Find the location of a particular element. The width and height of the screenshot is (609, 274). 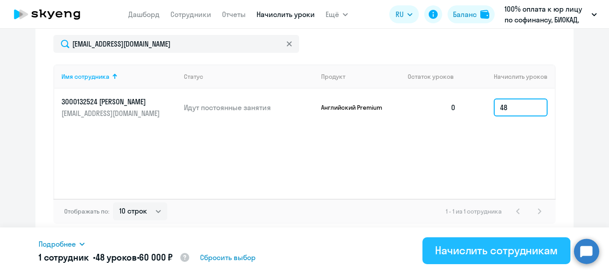

span: Ещё is located at coordinates (332, 14).